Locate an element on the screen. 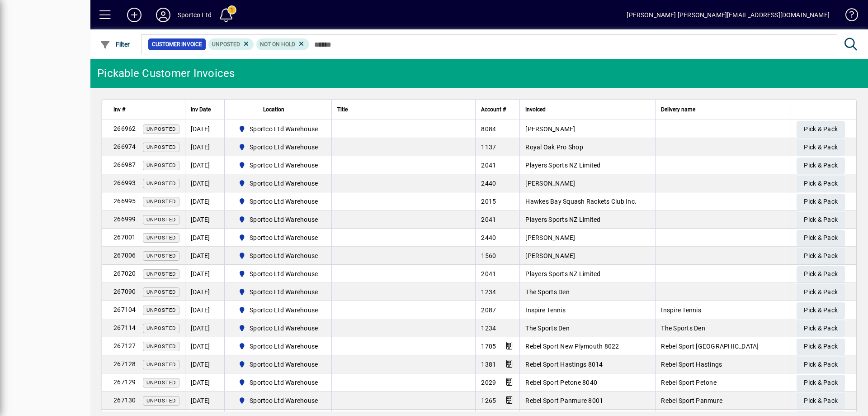  span: 267090 is located at coordinates (125, 291).